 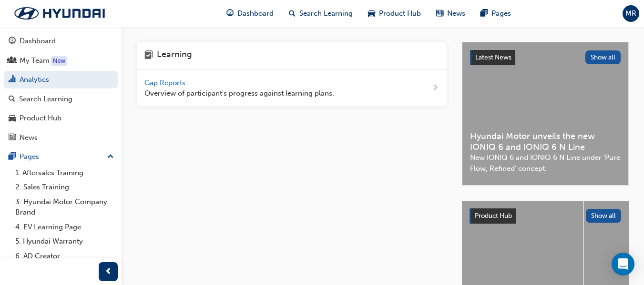 What do you see at coordinates (326, 13) in the screenshot?
I see `span: Search Learning` at bounding box center [326, 13].